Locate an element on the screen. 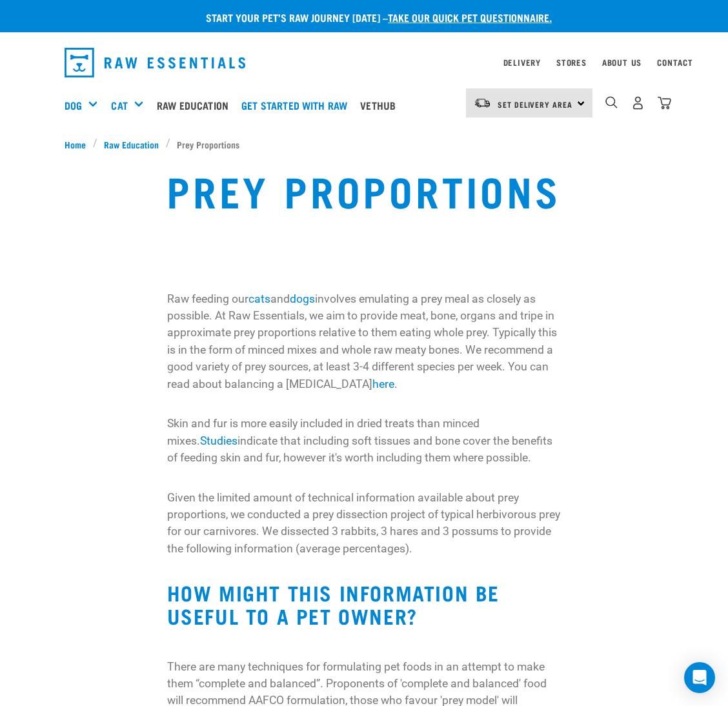  a: About Us is located at coordinates (622, 62).